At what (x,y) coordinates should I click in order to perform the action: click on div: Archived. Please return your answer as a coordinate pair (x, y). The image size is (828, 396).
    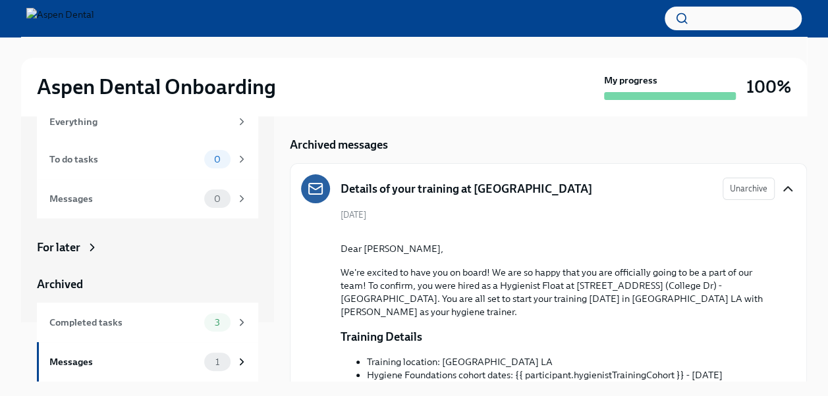
    Looking at the image, I should click on (147, 284).